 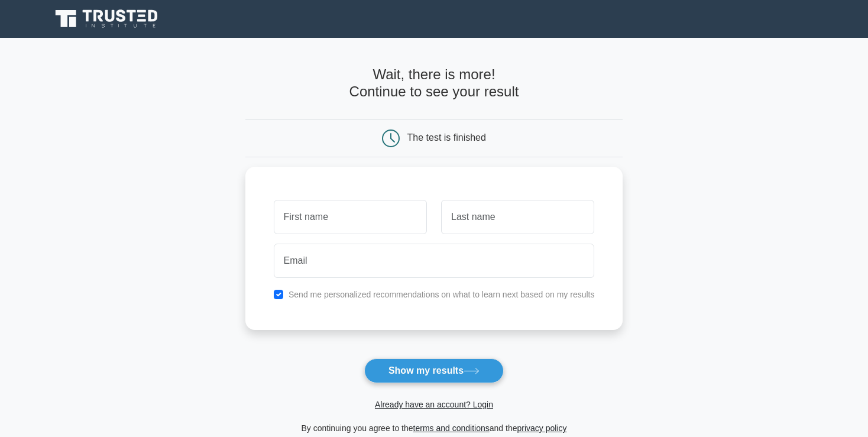 What do you see at coordinates (434, 371) in the screenshot?
I see `button: Show my results` at bounding box center [434, 371].